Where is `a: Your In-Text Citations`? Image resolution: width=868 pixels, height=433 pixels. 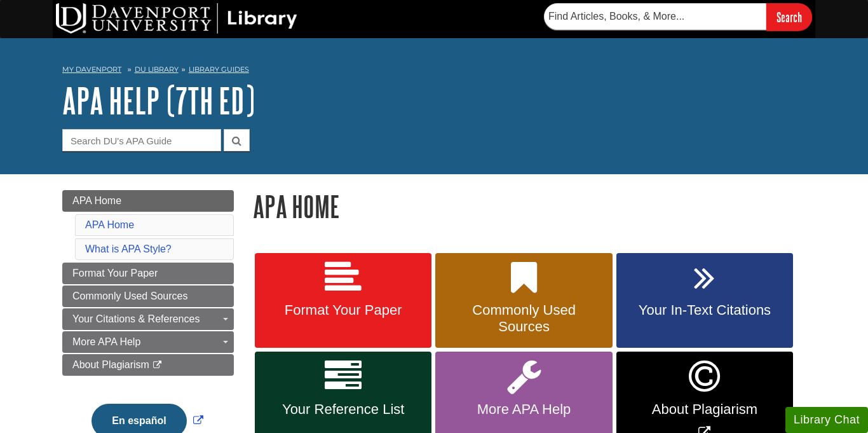
a: Your In-Text Citations is located at coordinates (705, 300).